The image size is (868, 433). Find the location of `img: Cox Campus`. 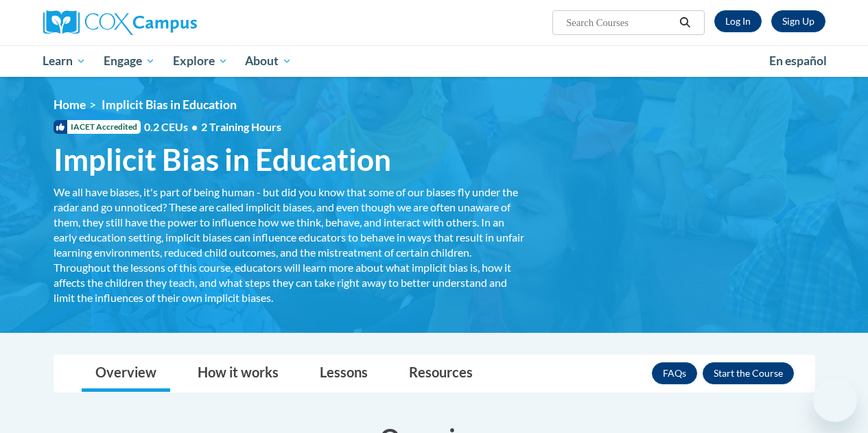

img: Cox Campus is located at coordinates (120, 23).